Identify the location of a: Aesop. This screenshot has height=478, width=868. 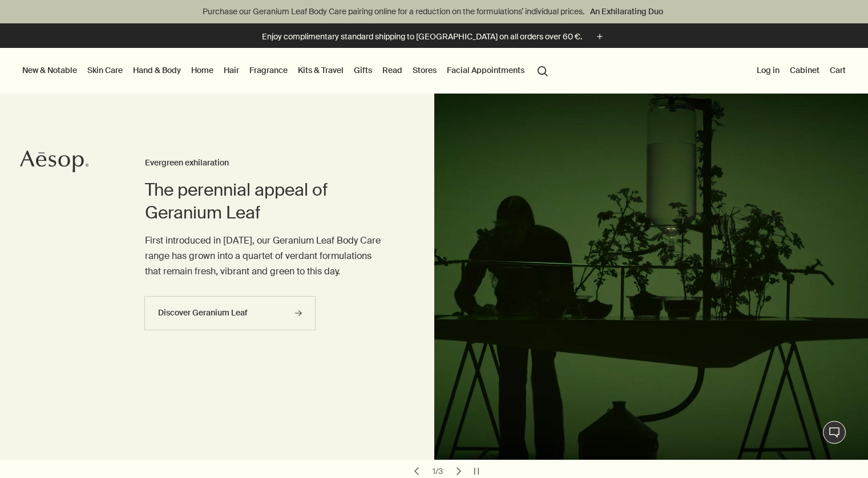
(54, 162).